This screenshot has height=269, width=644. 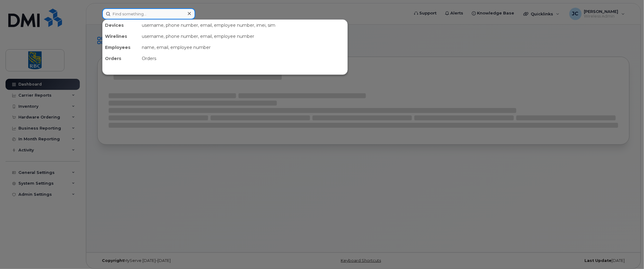 What do you see at coordinates (243, 48) in the screenshot?
I see `div: name, email, employee number` at bounding box center [243, 48].